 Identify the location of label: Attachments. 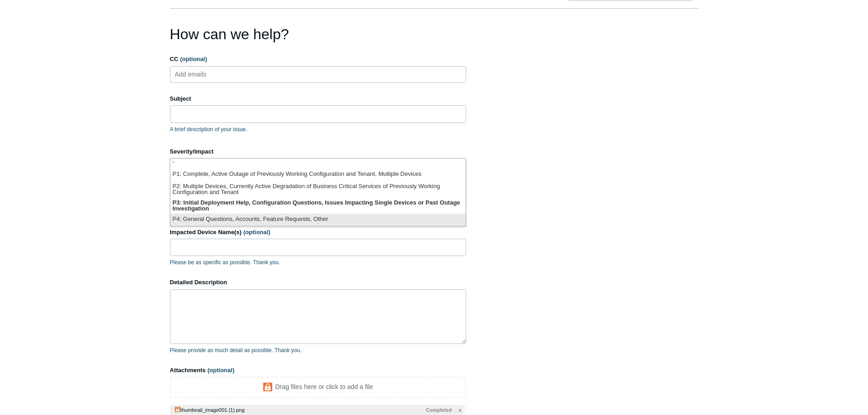
(318, 371).